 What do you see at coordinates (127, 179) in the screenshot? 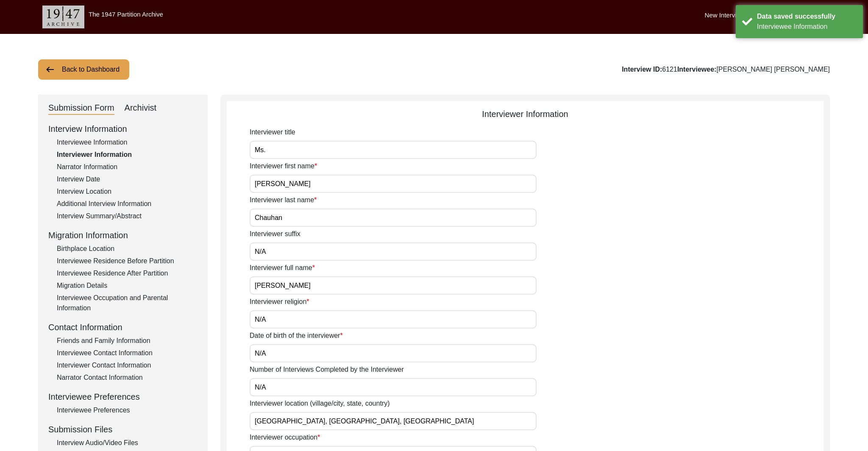
I see `div: Interview Date` at bounding box center [127, 179].